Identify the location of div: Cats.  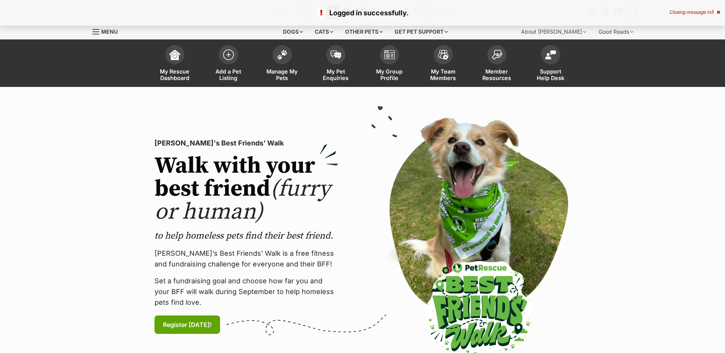
(324, 32).